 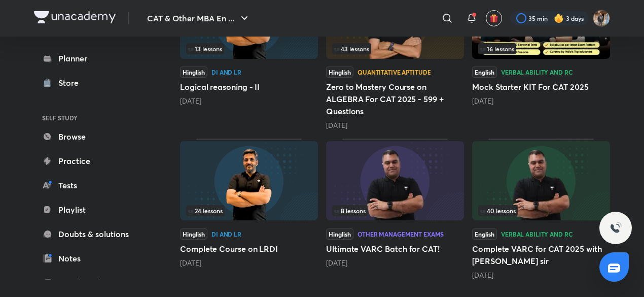 I want to click on div: Complete VARC for CAT 2025 with Amit Rohra sir, so click(x=541, y=209).